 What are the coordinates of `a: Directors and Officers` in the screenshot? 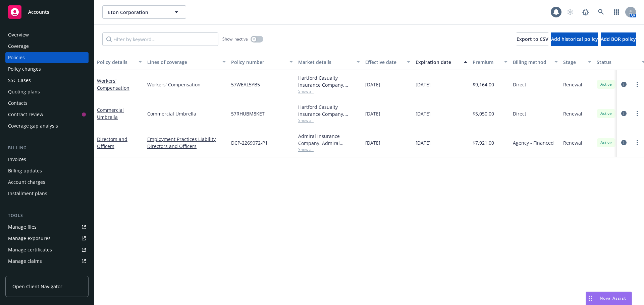 It's located at (187, 146).